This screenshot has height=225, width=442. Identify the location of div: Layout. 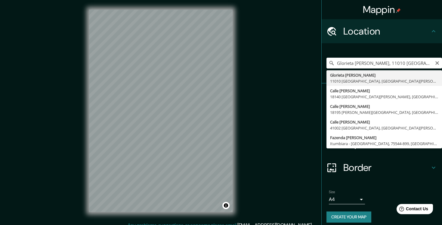
(382, 144).